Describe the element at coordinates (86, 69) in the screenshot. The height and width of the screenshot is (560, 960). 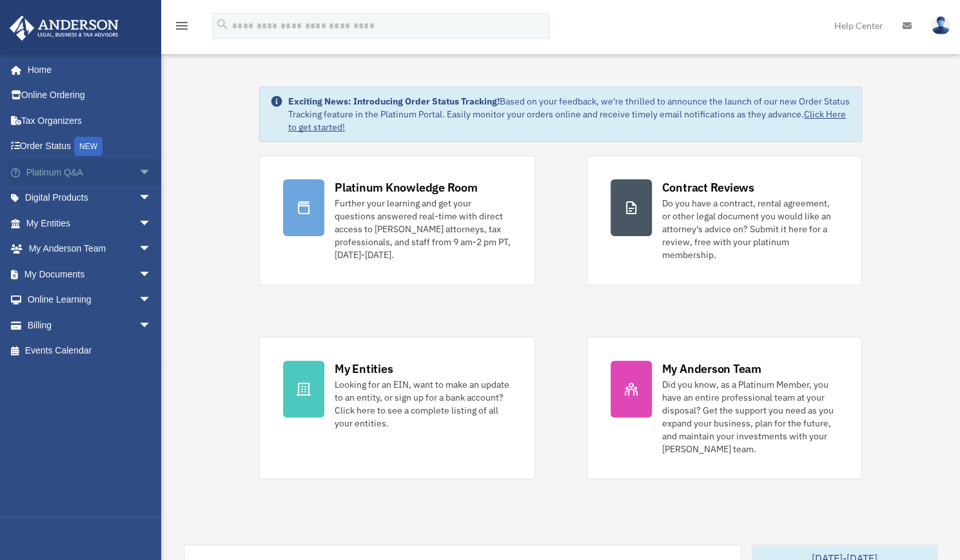
I see `a: Home` at that location.